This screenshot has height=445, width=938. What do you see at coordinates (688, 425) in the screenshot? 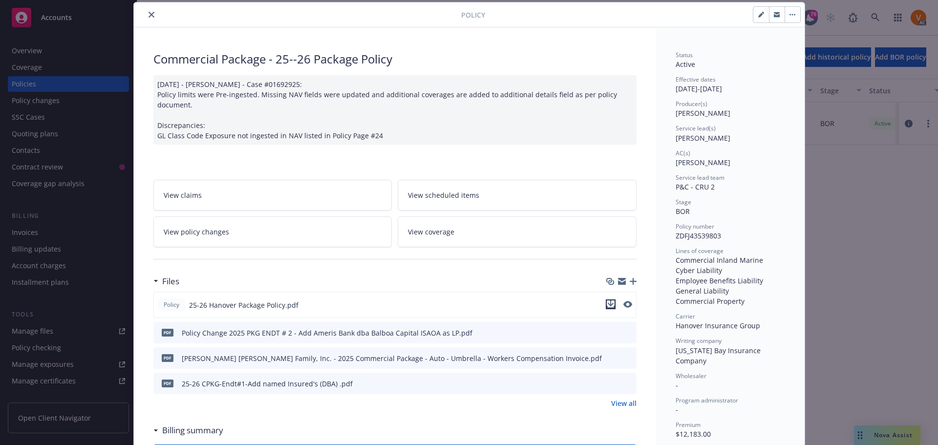
I see `span: Premium` at bounding box center [688, 425].